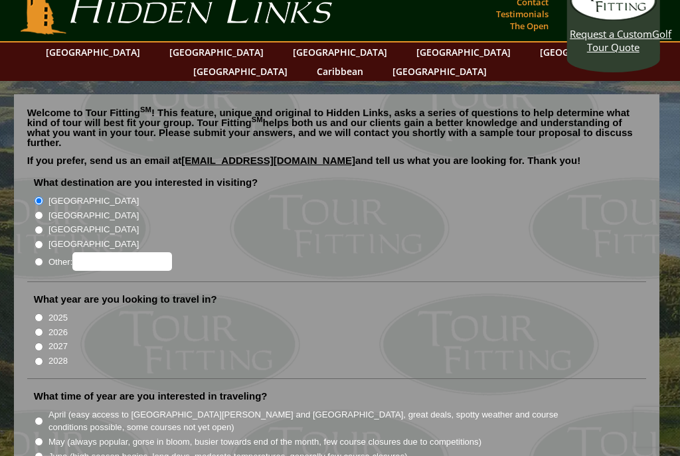 The height and width of the screenshot is (456, 680). Describe the element at coordinates (151, 396) in the screenshot. I see `label: What time of year are you interested in traveling?` at that location.